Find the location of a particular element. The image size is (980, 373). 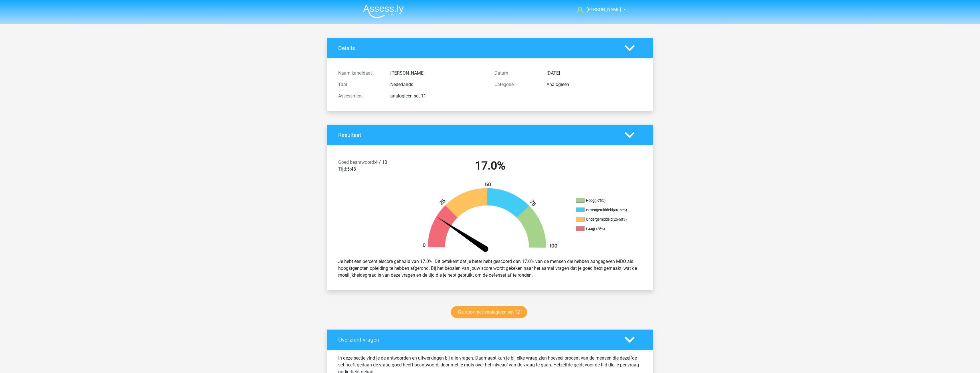

div: (50-75%) is located at coordinates (620, 210).